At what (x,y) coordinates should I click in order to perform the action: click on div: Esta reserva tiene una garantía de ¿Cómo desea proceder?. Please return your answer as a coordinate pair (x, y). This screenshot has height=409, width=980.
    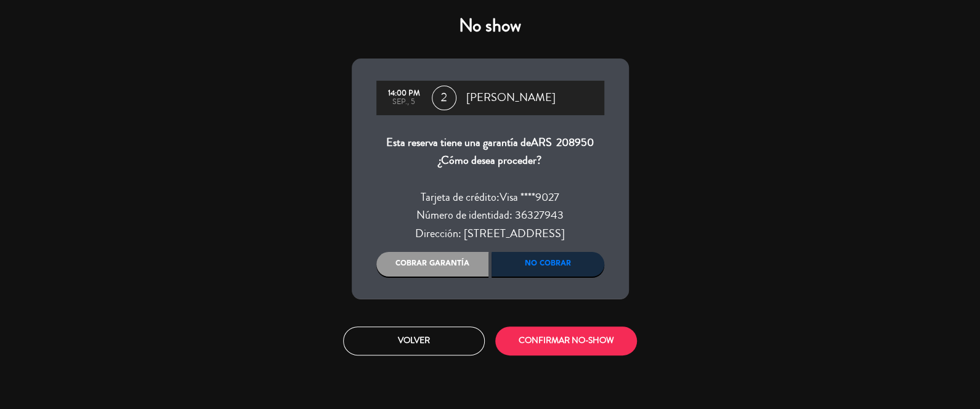
    Looking at the image, I should click on (490, 151).